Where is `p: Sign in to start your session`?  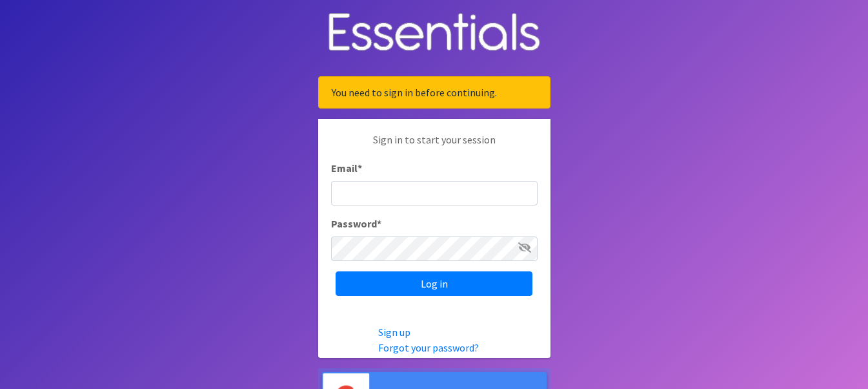
p: Sign in to start your session is located at coordinates (435, 146).